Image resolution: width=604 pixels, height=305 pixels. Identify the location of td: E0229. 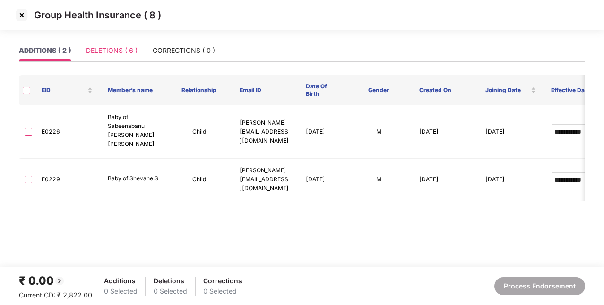
(67, 180).